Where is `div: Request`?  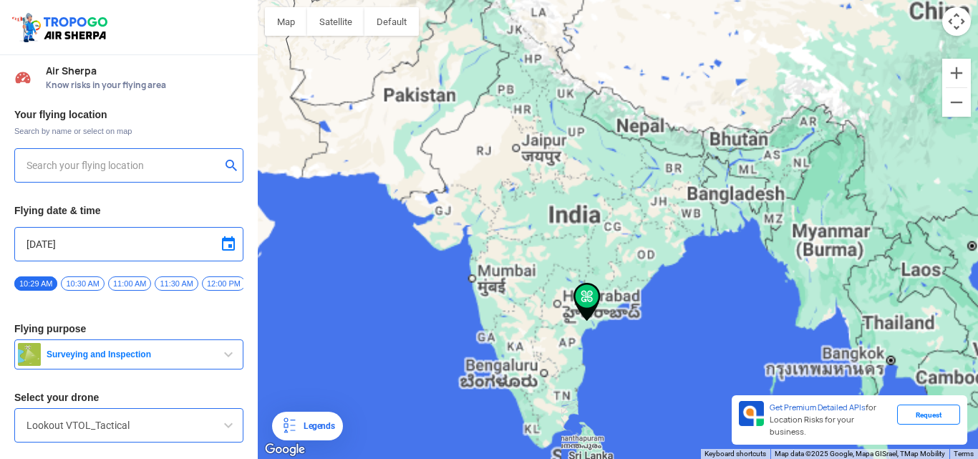
div: Request is located at coordinates (928, 414).